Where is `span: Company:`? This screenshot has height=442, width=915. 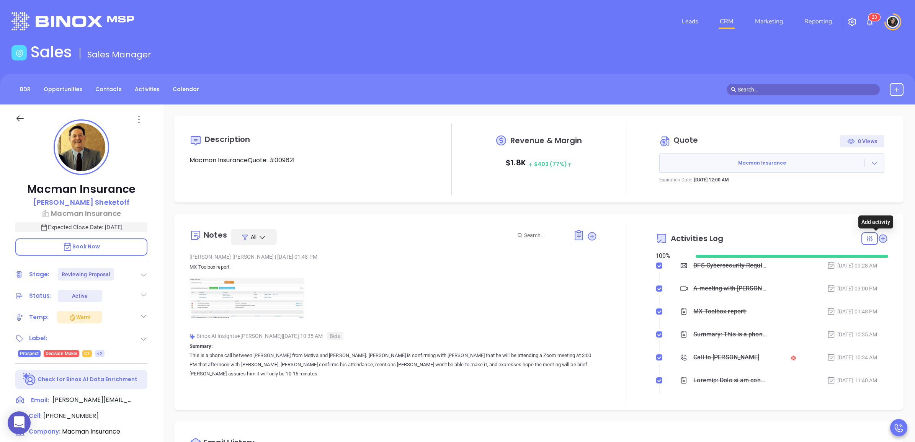
span: Company: is located at coordinates (44, 431).